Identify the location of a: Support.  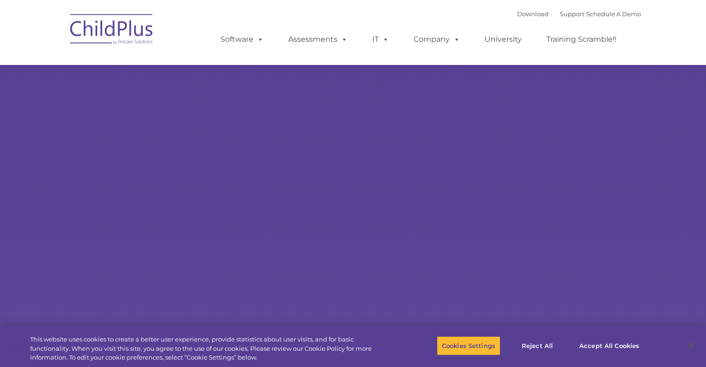
(572, 14).